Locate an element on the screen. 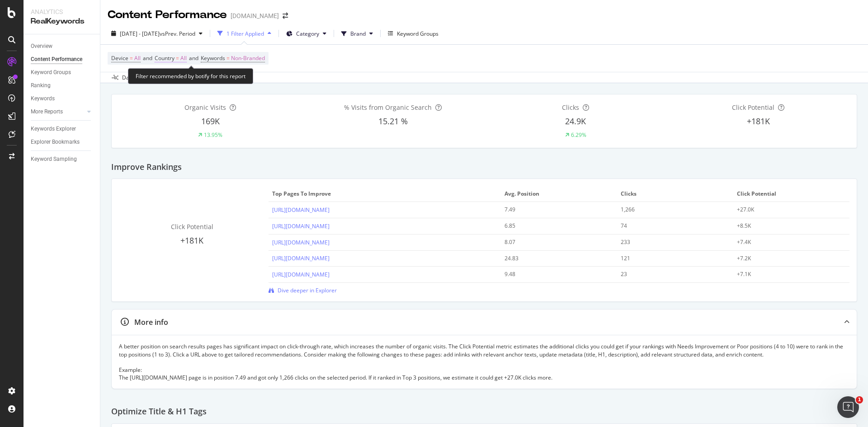 This screenshot has width=868, height=427. div: 13.95% is located at coordinates (213, 135).